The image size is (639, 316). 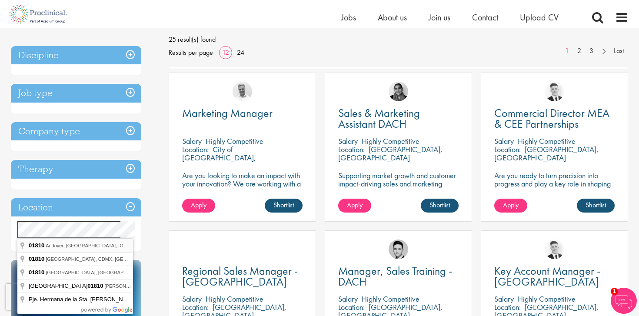 What do you see at coordinates (76, 131) in the screenshot?
I see `div: Company type` at bounding box center [76, 131].